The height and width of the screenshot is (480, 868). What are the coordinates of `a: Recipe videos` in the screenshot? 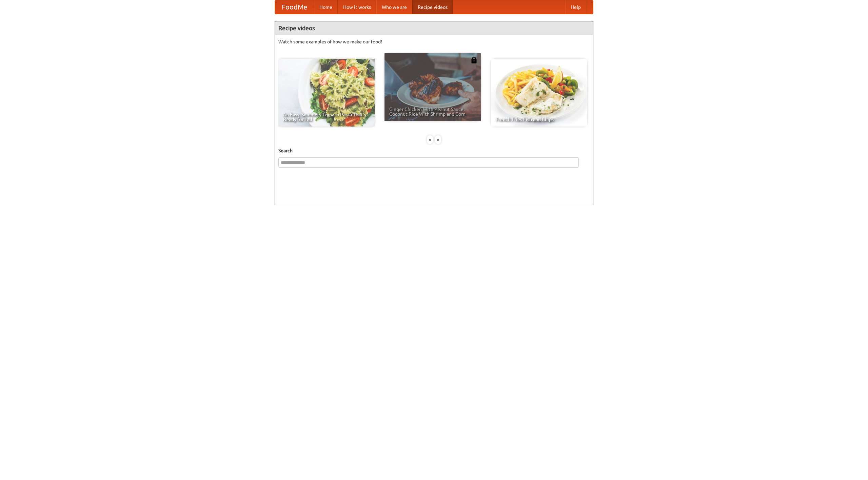 It's located at (433, 7).